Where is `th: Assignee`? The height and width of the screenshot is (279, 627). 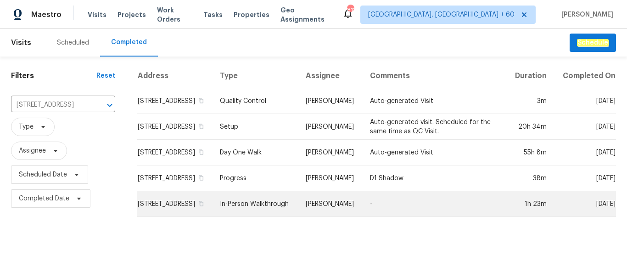
th: Assignee is located at coordinates (330, 76).